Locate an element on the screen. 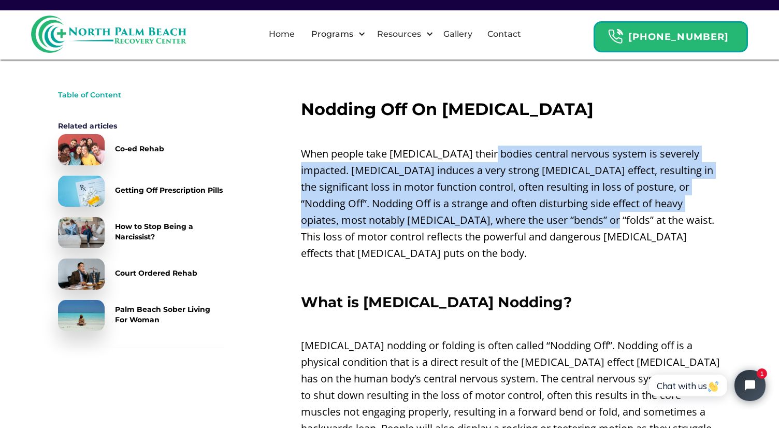 The width and height of the screenshot is (779, 428). div: Related articles is located at coordinates (141, 126).